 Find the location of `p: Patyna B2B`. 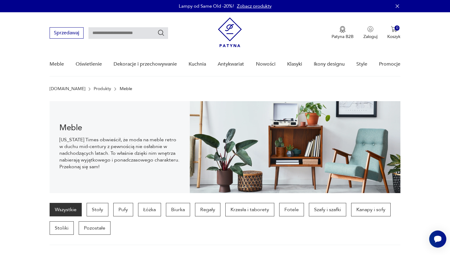

p: Patyna B2B is located at coordinates (343, 36).